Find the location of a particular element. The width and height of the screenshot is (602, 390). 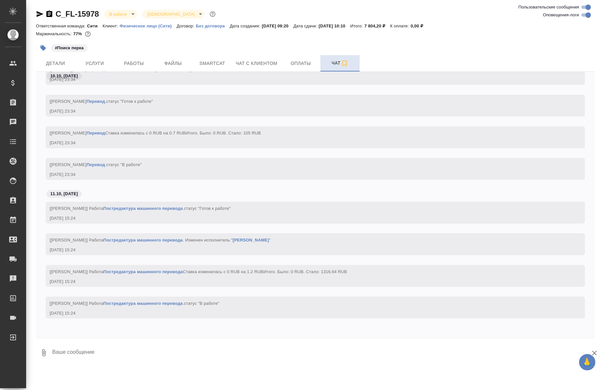

p: Сити is located at coordinates (95, 26).